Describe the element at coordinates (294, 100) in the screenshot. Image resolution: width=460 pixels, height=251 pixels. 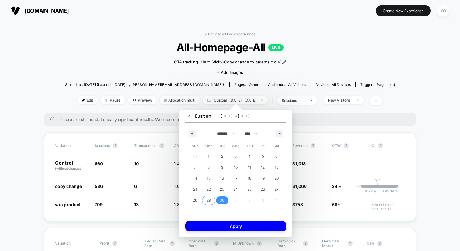
I see `div: sessions` at that location.